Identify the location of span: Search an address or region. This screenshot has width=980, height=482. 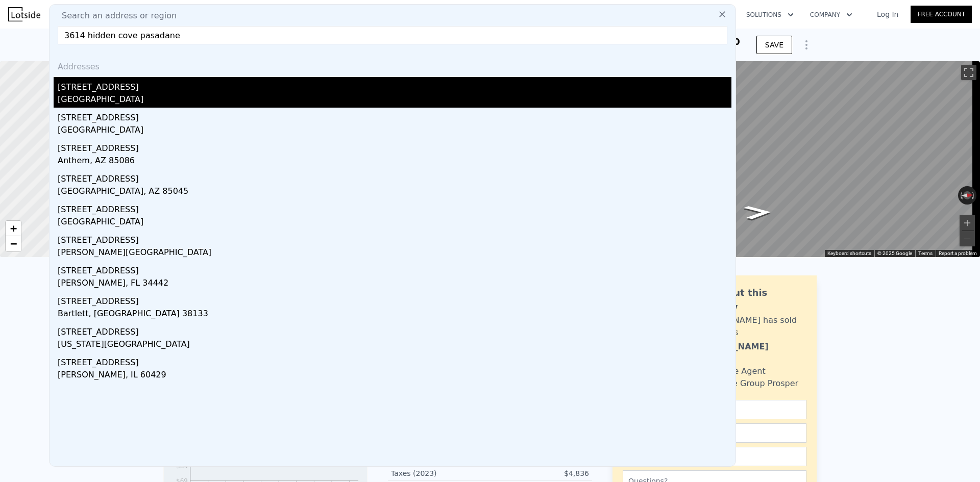
(115, 16).